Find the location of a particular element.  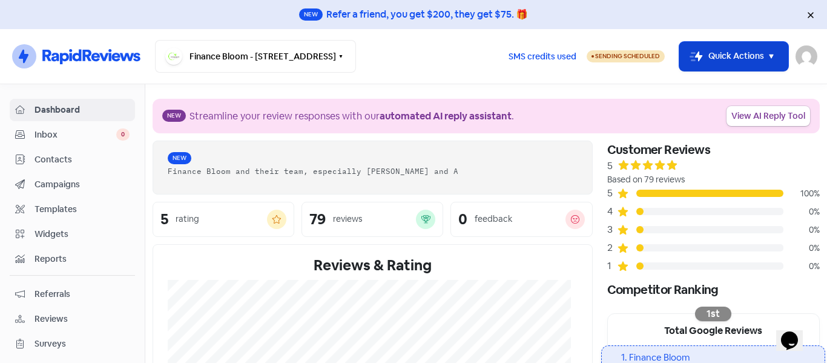

div: Competitor Ranking is located at coordinates (713, 290).